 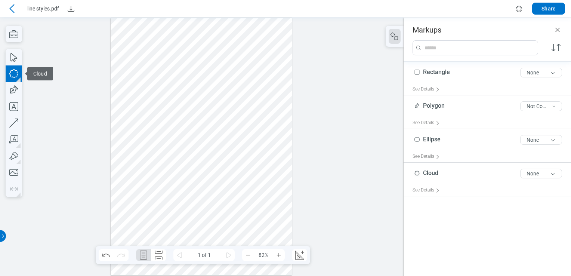 I want to click on span: line styles.pdf, so click(x=43, y=9).